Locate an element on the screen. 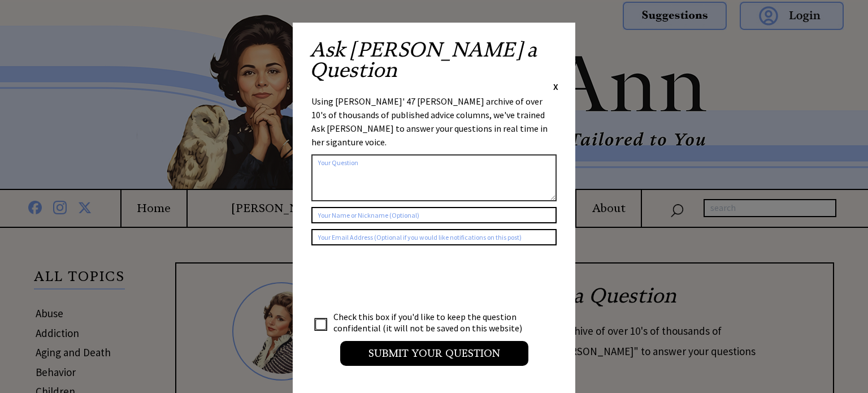 Image resolution: width=868 pixels, height=393 pixels. input: Your Email Address (Optional if you would like notifications on this post) is located at coordinates (434, 237).